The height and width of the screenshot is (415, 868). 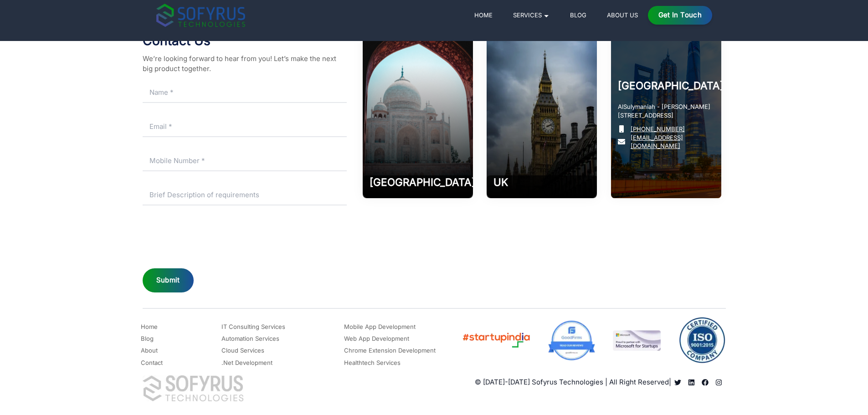 I want to click on a: About Us, so click(x=622, y=15).